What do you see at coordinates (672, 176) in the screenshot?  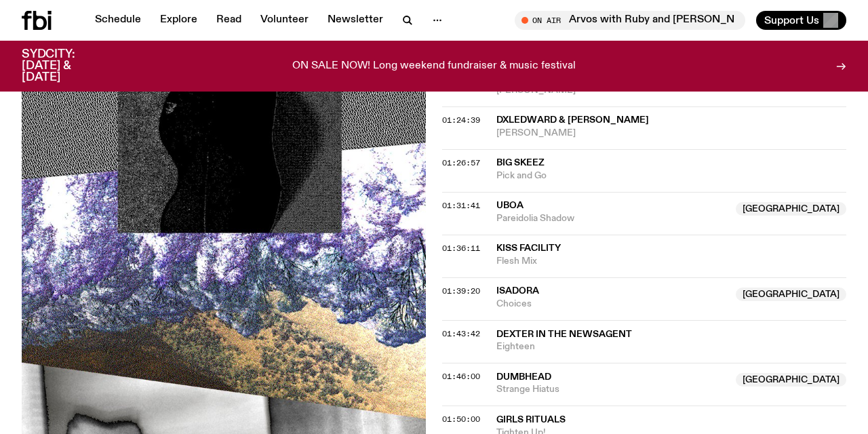 I see `span: Pick and Go` at bounding box center [672, 176].